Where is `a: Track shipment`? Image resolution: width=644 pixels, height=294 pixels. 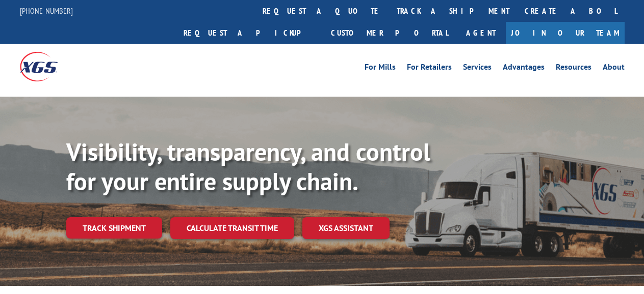 a: Track shipment is located at coordinates (114, 228).